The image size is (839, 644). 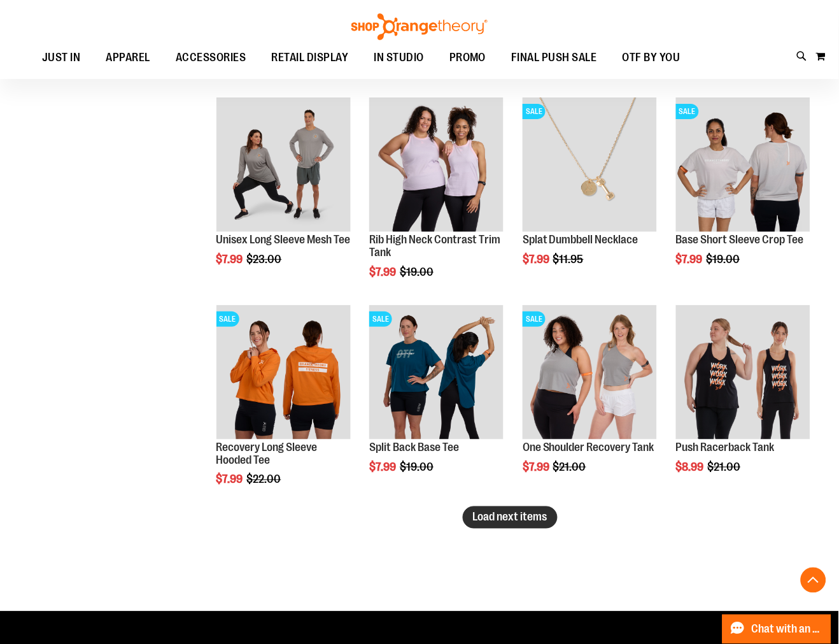 What do you see at coordinates (725, 447) in the screenshot?
I see `a: Push Racerback Tank` at bounding box center [725, 447].